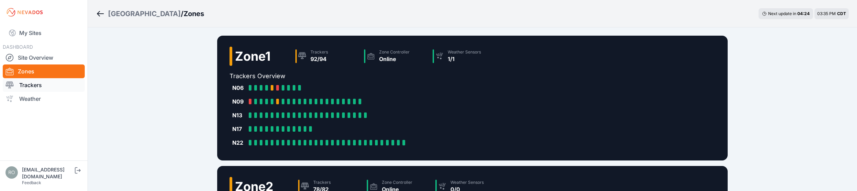 The height and width of the screenshot is (191, 857). I want to click on a: Trackers, so click(44, 85).